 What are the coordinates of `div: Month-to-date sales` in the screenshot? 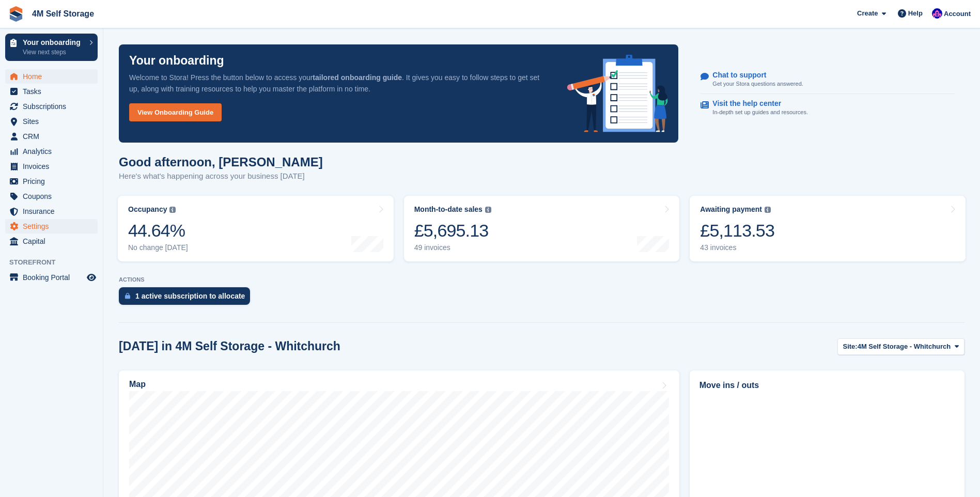 It's located at (448, 210).